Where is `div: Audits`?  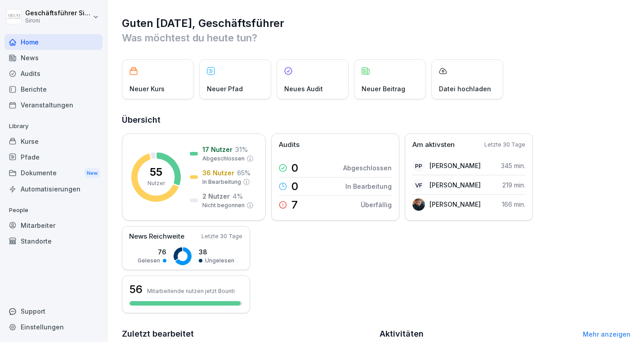 div: Audits is located at coordinates (54, 73).